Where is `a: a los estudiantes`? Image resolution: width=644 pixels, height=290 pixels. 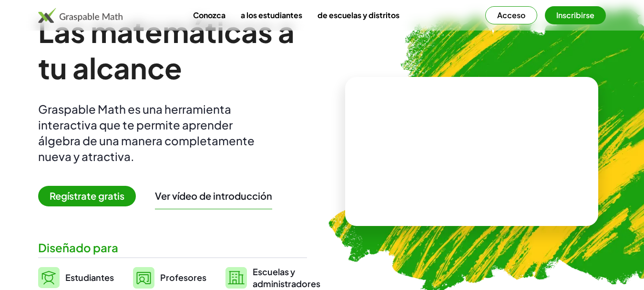
a: a los estudiantes is located at coordinates (272, 15).